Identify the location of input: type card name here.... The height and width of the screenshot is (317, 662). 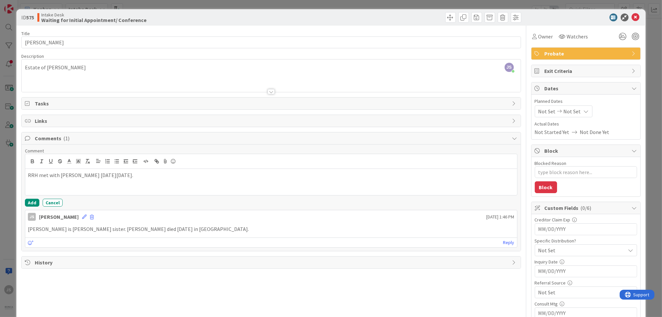
(271, 42).